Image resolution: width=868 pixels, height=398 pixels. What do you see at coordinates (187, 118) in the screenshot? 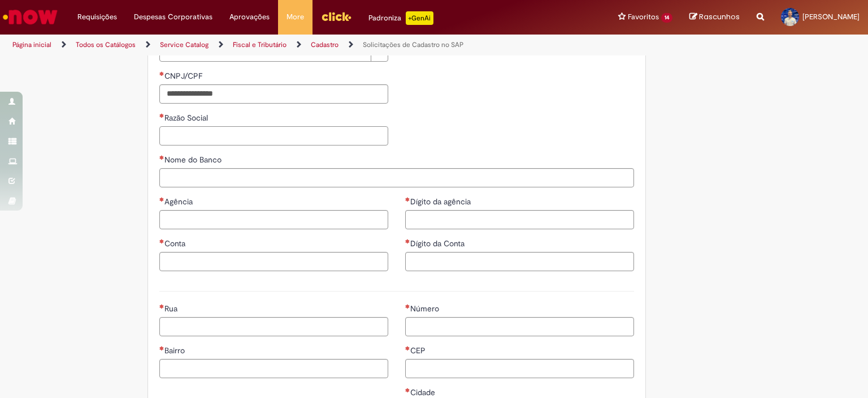
I see `span: Razão Social` at bounding box center [187, 118].